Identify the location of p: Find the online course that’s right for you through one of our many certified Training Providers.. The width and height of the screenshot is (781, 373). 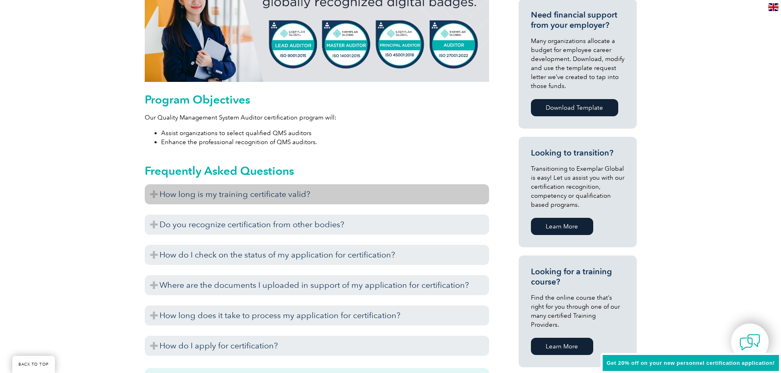
(577, 311).